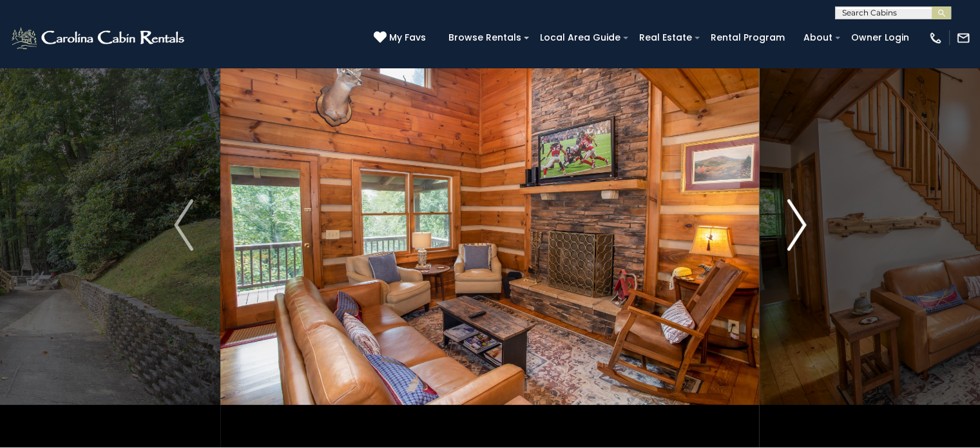 The width and height of the screenshot is (980, 448). What do you see at coordinates (580, 37) in the screenshot?
I see `a: Local Area Guide` at bounding box center [580, 37].